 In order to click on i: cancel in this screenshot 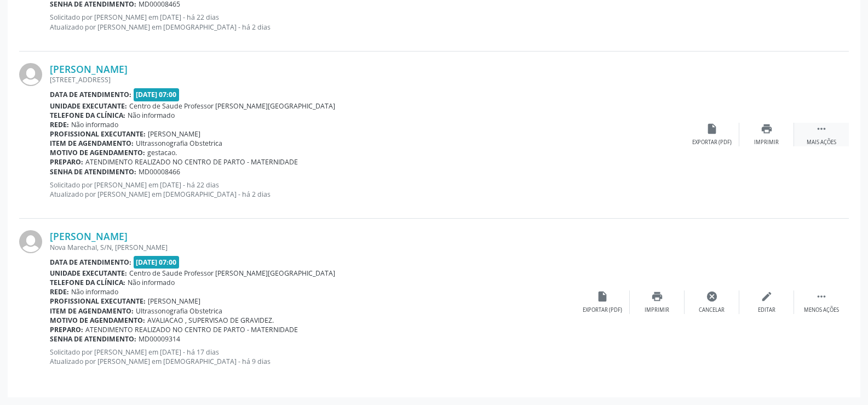, I will do `click(712, 297)`.